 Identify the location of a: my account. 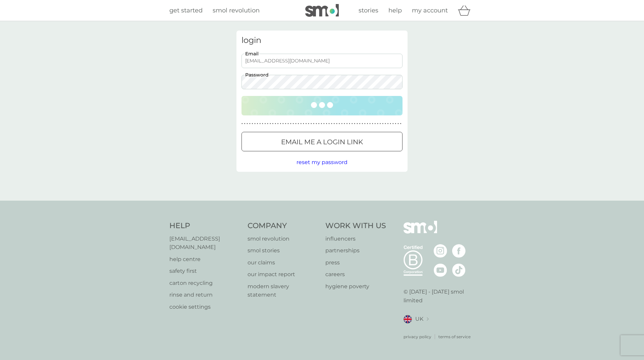
(429, 10).